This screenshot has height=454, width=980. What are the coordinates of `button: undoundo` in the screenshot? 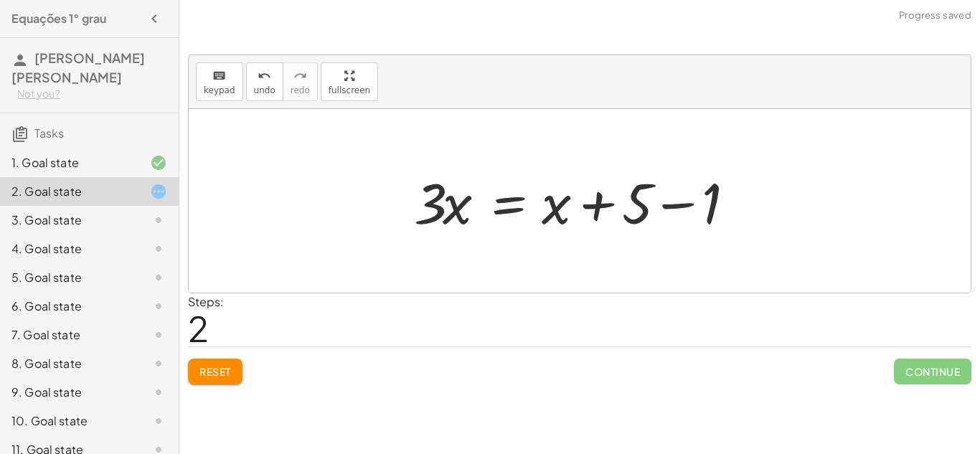 It's located at (265, 82).